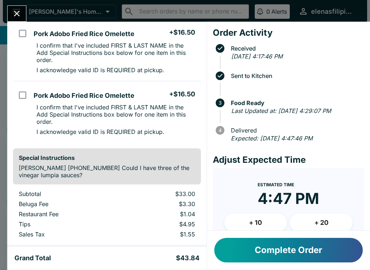 The height and width of the screenshot is (270, 370). I want to click on p: Subtotal, so click(65, 194).